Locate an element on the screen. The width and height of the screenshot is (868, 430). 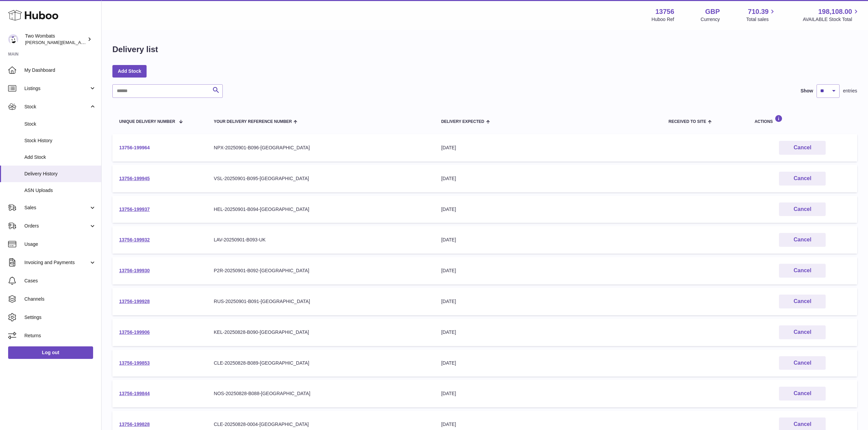
strong: GBP is located at coordinates (712, 12).